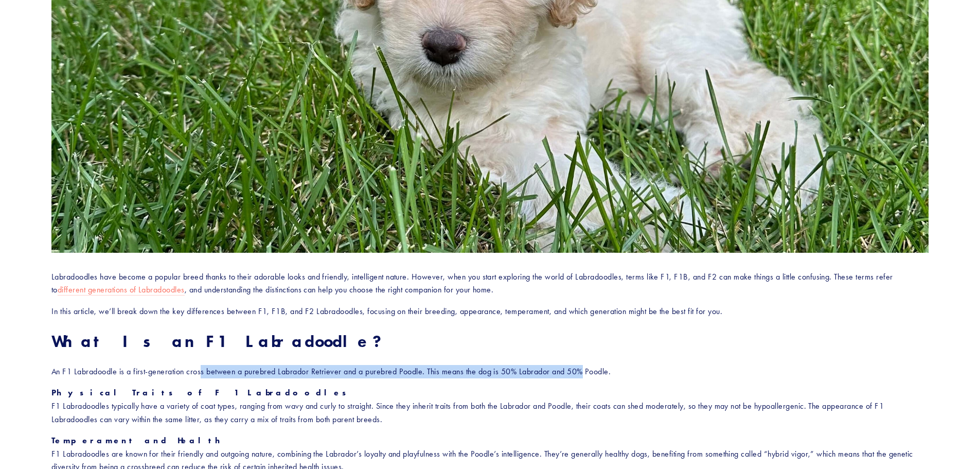 This screenshot has width=980, height=469. I want to click on p: Labradoodles have become a popular breed thanks to their adorable looks and friendly, intelligent..., so click(490, 283).